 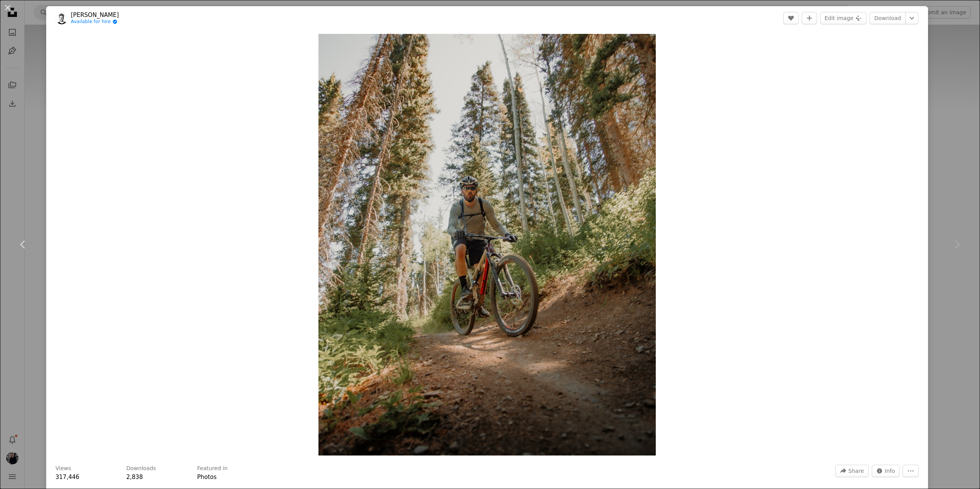 I want to click on button: Add to Collection, so click(x=809, y=18).